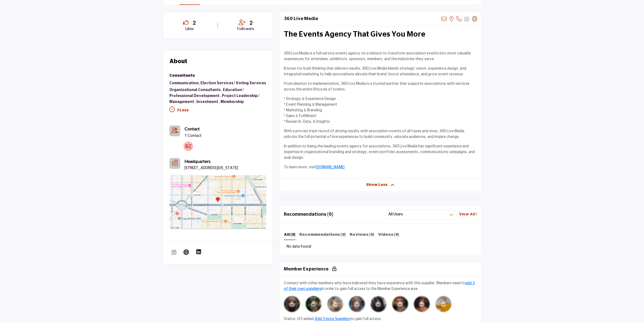 The width and height of the screenshot is (644, 323). I want to click on h2: 360 Live Media, so click(301, 19).